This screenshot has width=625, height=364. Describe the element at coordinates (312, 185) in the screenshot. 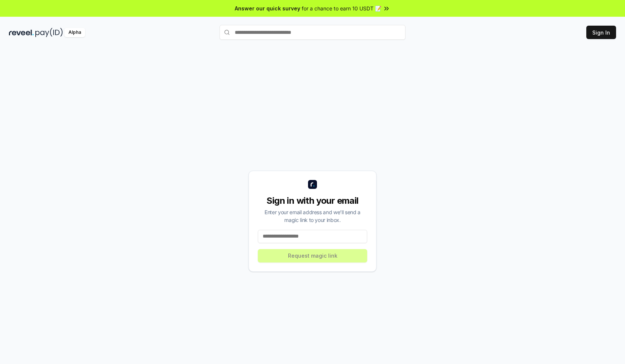

I see `img: logo_small` at that location.